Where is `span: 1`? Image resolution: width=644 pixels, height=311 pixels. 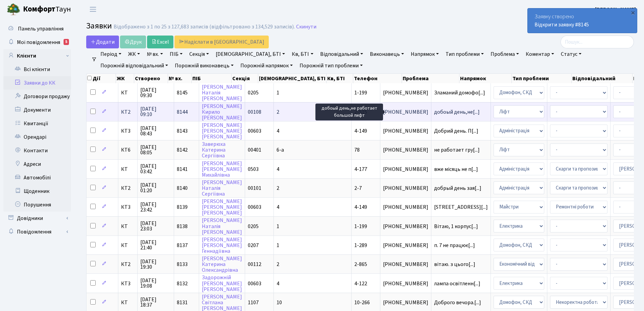
span: 1 is located at coordinates (278, 226).